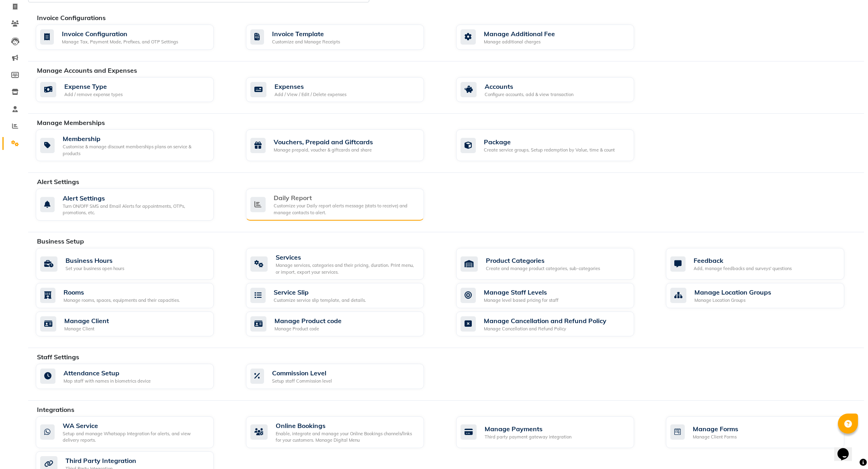 Image resolution: width=868 pixels, height=469 pixels. I want to click on div: Add / View / Edit / Delete expenses, so click(311, 95).